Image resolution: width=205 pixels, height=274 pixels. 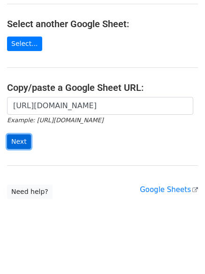 What do you see at coordinates (169, 190) in the screenshot?
I see `a: Google Sheets` at bounding box center [169, 190].